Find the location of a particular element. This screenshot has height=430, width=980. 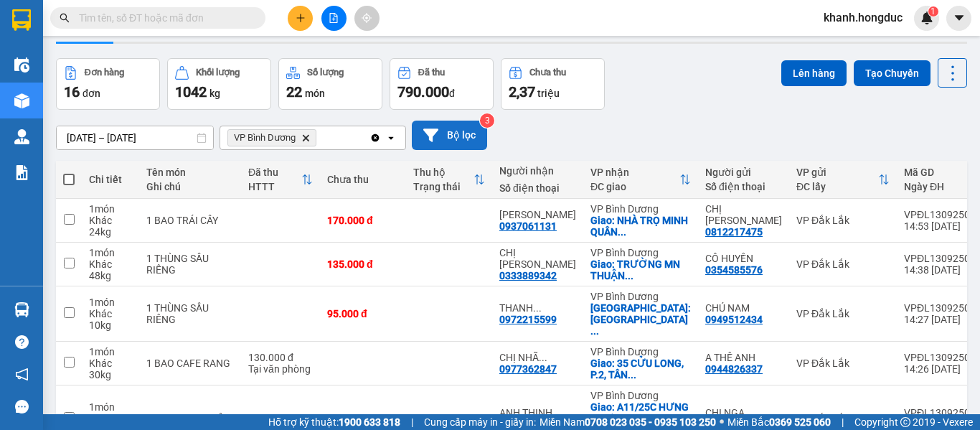

div: 0972215599 is located at coordinates (529, 319).